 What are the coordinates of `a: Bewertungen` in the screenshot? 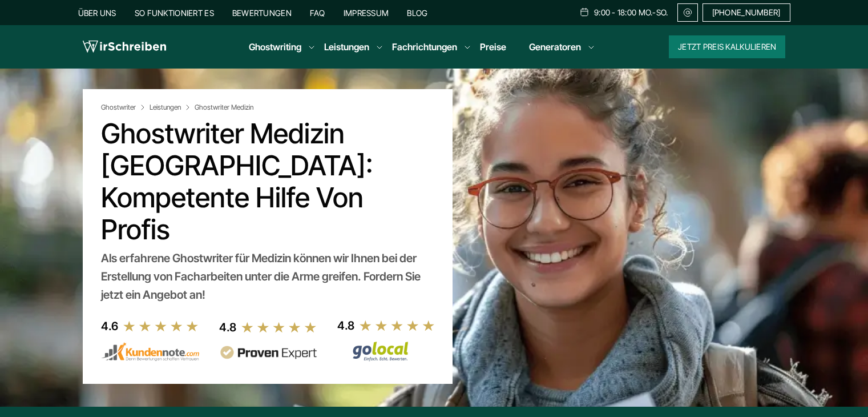 It's located at (262, 13).